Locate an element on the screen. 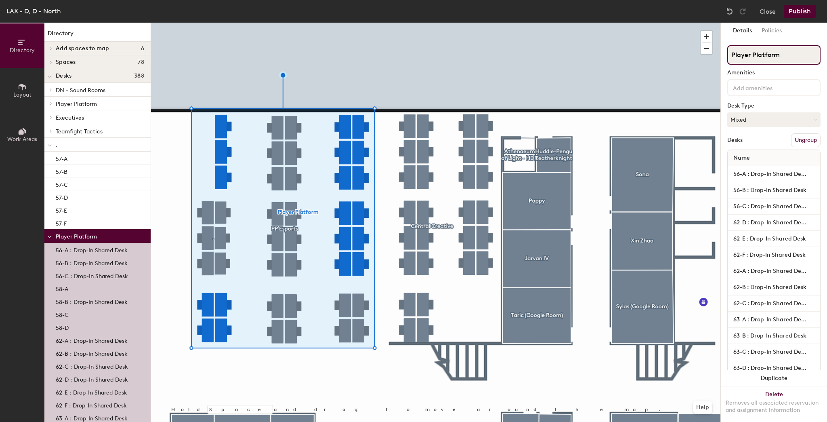  h1: Directory is located at coordinates (97, 35).